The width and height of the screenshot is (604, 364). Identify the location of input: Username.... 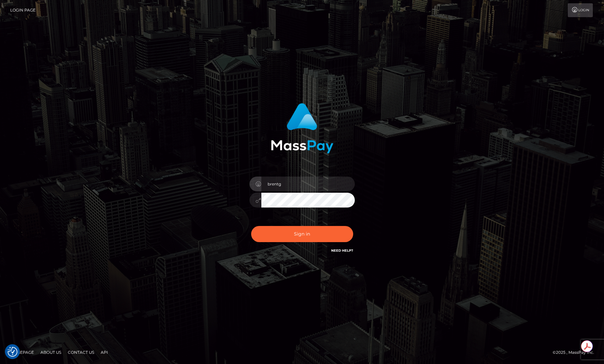
(308, 184).